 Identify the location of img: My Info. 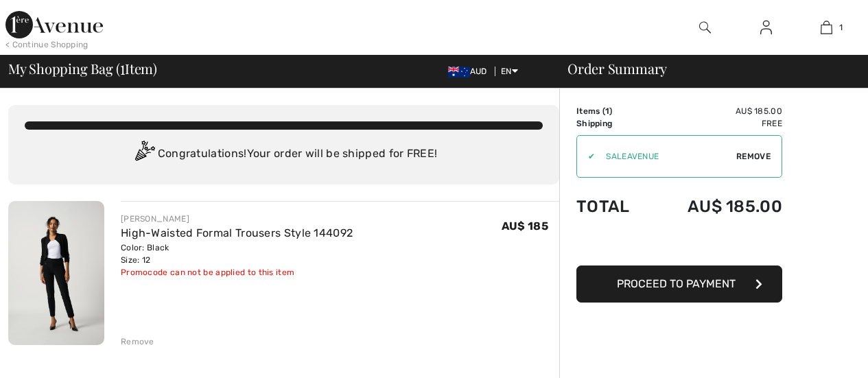
(765, 28).